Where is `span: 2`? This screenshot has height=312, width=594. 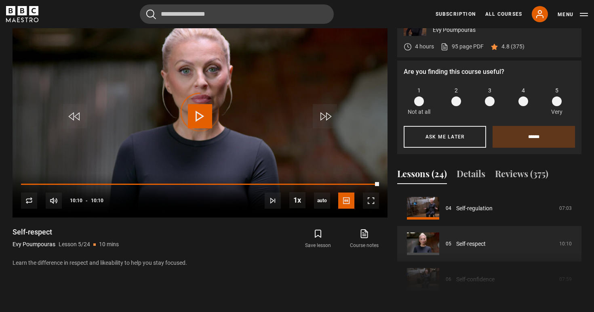
span: 2 is located at coordinates (456, 91).